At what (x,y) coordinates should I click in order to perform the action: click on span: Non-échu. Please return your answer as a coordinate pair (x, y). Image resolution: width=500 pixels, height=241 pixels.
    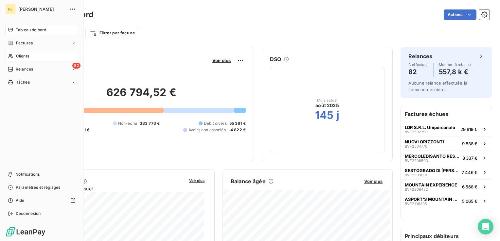
    Looking at the image, I should click on (128, 124).